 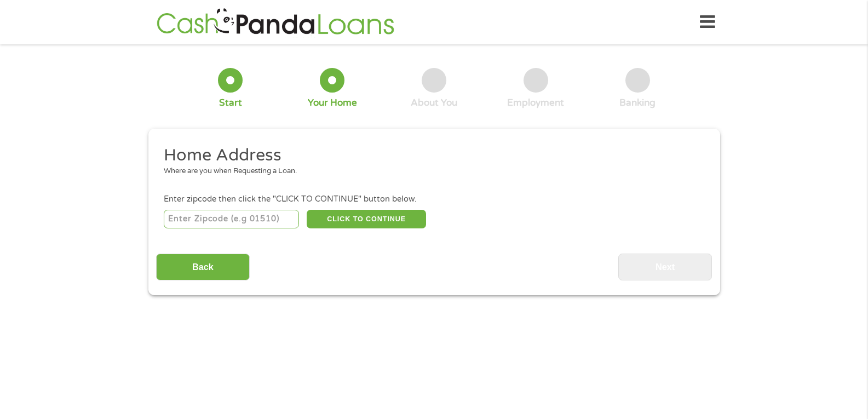 What do you see at coordinates (203, 267) in the screenshot?
I see `input: Back` at bounding box center [203, 267].